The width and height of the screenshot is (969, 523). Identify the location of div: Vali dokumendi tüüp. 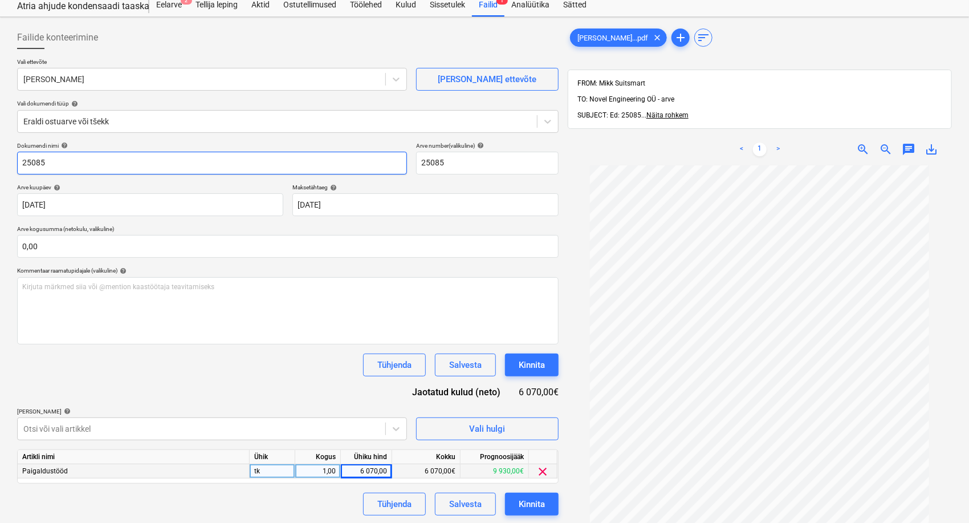
(288, 103).